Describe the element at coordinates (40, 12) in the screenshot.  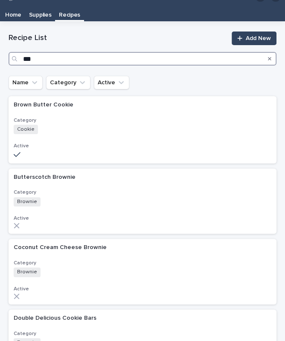
I see `p: Supplies` at that location.